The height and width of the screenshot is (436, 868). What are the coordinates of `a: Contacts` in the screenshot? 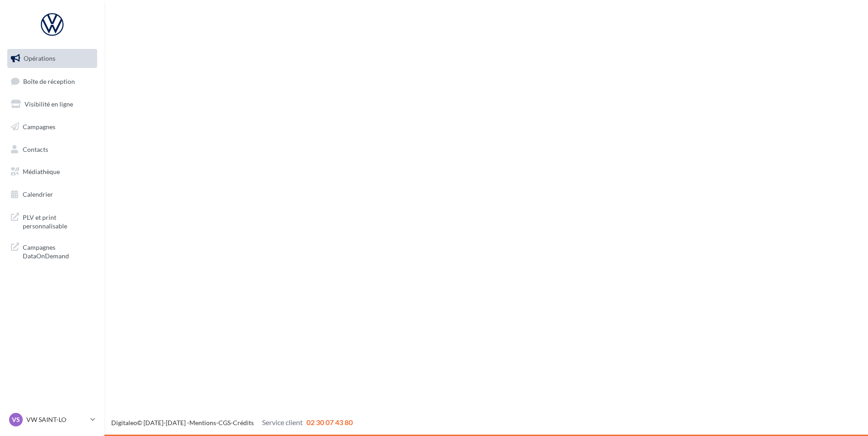 It's located at (52, 150).